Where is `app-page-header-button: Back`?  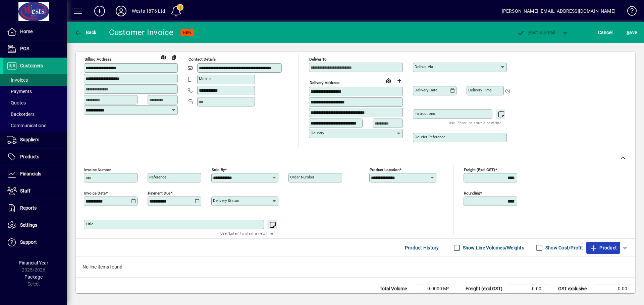 app-page-header-button: Back is located at coordinates (86, 32).